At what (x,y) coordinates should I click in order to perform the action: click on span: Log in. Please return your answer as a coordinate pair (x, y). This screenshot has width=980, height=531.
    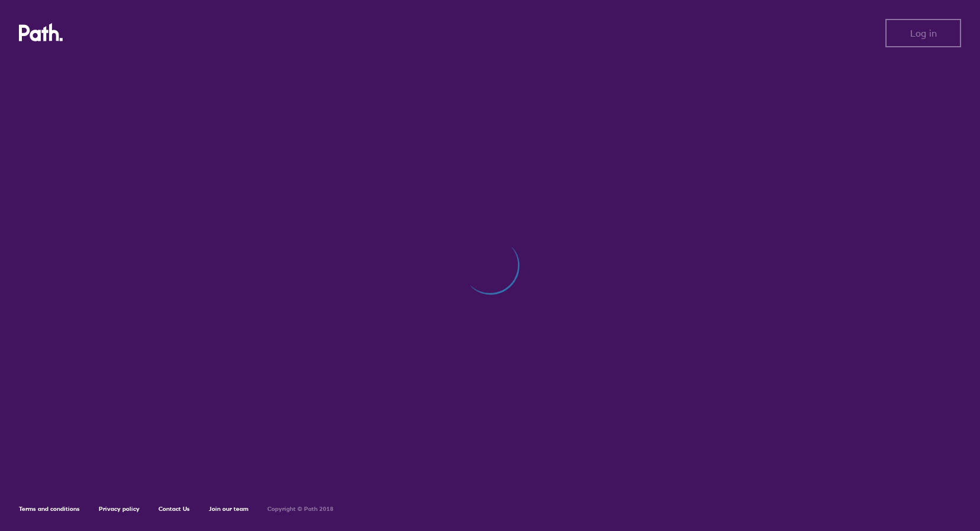
    Looking at the image, I should click on (923, 33).